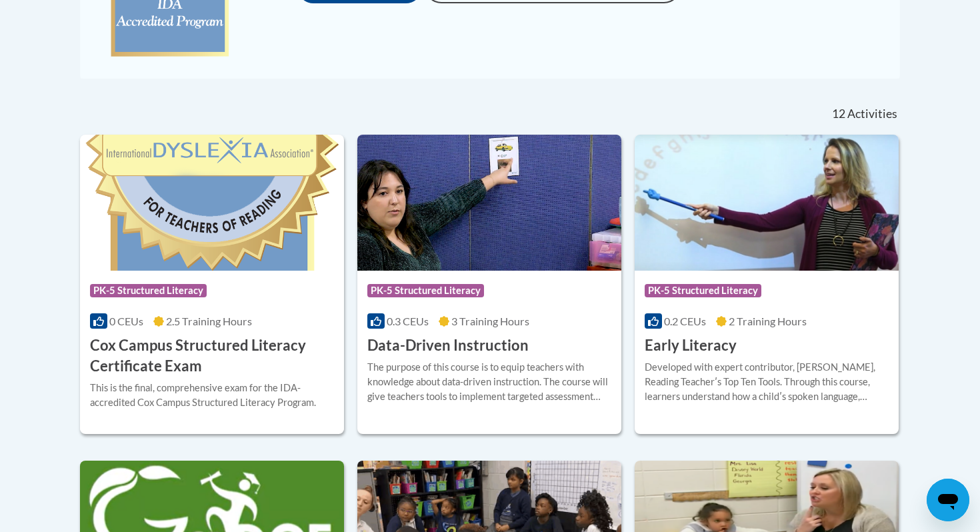  What do you see at coordinates (126, 321) in the screenshot?
I see `span: 0 CEUs` at bounding box center [126, 321].